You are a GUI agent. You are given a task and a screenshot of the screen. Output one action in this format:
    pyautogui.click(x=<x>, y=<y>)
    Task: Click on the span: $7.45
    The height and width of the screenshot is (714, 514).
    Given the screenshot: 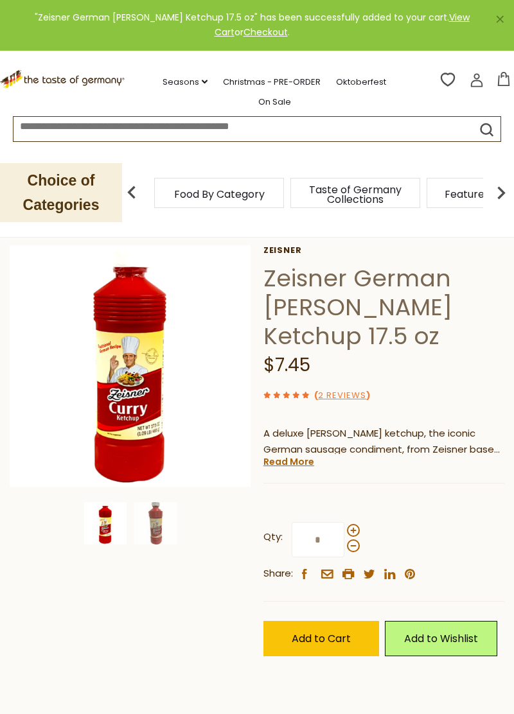 What is the action you would take?
    pyautogui.click(x=286, y=365)
    